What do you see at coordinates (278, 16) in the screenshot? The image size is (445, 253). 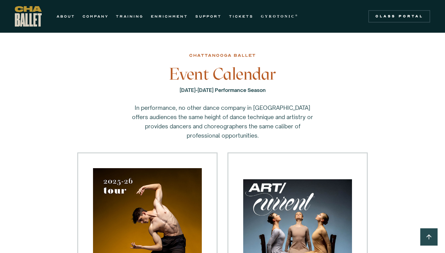 I see `strong: GYROTONIC` at bounding box center [278, 16].